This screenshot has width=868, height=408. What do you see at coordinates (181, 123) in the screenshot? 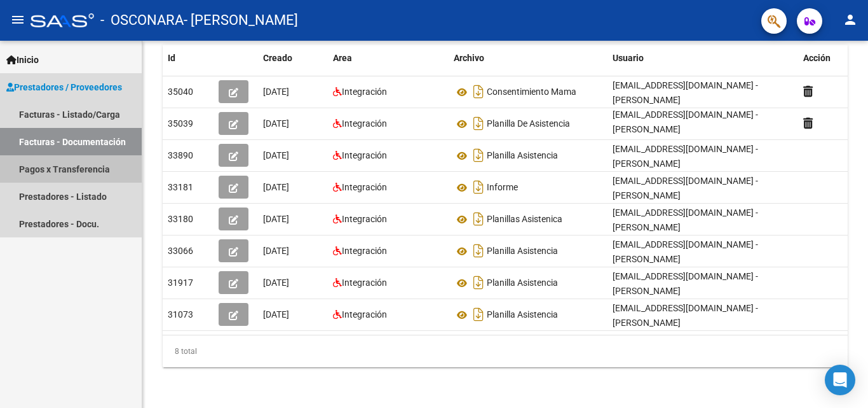
I see `span: 35039` at bounding box center [181, 123].